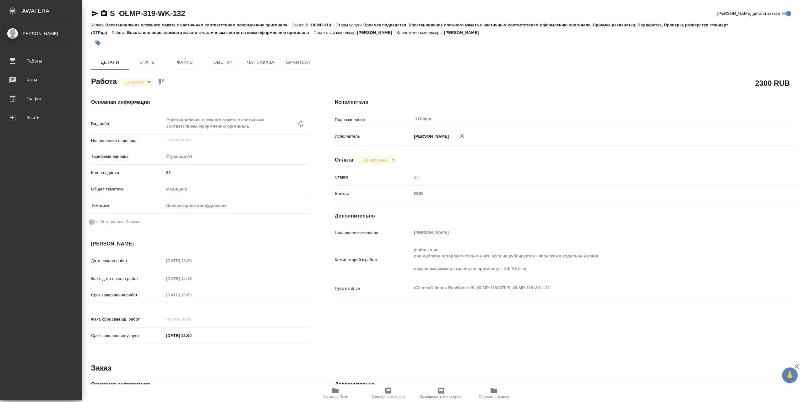 This screenshot has height=402, width=804. I want to click on p: Дата начала работ, so click(127, 261).